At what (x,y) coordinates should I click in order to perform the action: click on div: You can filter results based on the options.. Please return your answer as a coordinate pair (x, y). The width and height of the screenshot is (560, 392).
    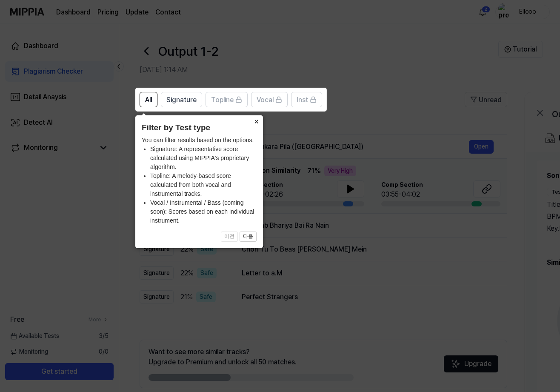
    Looking at the image, I should click on (199, 181).